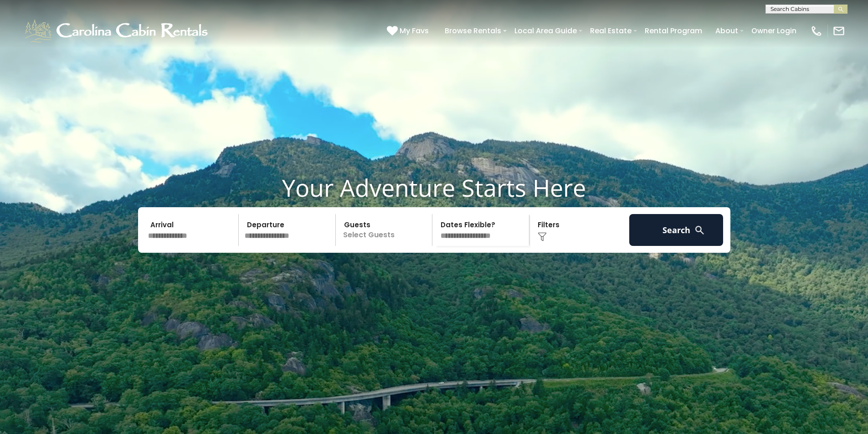  What do you see at coordinates (386, 230) in the screenshot?
I see `p: Select Guests` at bounding box center [386, 230].